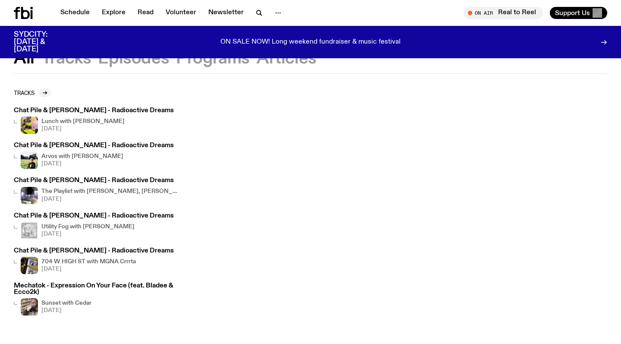 This screenshot has height=344, width=621. What do you see at coordinates (181, 13) in the screenshot?
I see `a: Volunteer` at bounding box center [181, 13].